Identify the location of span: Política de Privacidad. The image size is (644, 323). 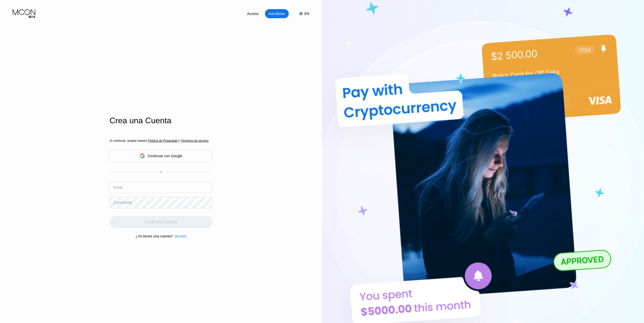
(162, 141).